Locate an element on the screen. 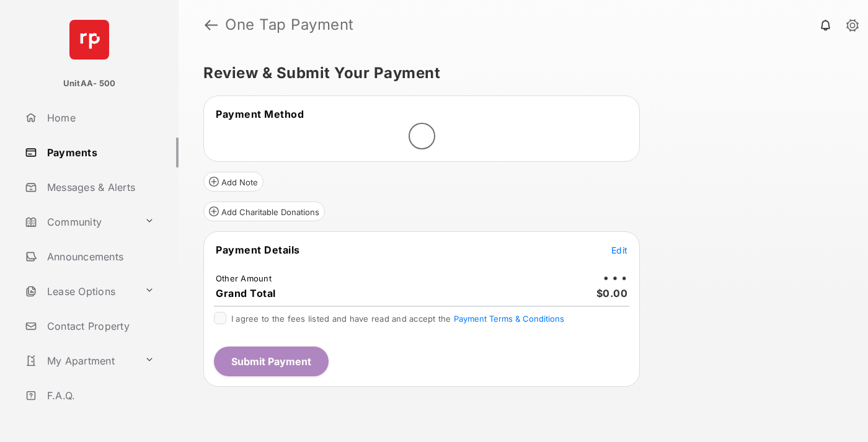 The width and height of the screenshot is (868, 442). span: Payment Method is located at coordinates (260, 114).